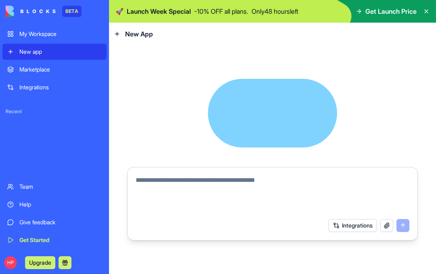 This screenshot has height=274, width=436. I want to click on a: Give feedback, so click(54, 222).